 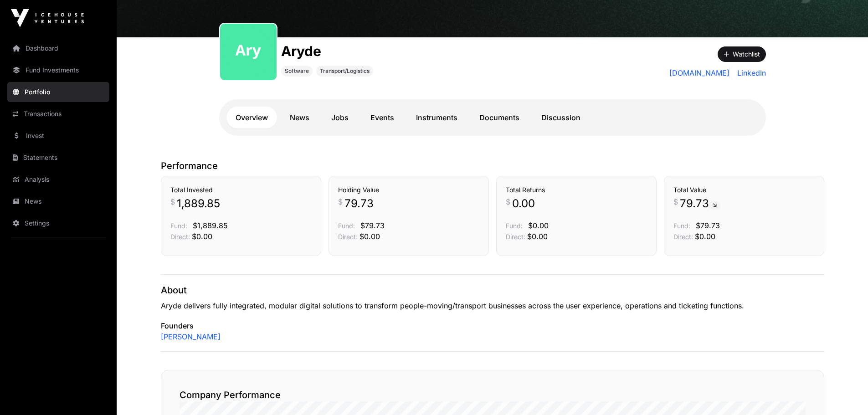 What do you see at coordinates (523, 204) in the screenshot?
I see `span: 0.00` at bounding box center [523, 204].